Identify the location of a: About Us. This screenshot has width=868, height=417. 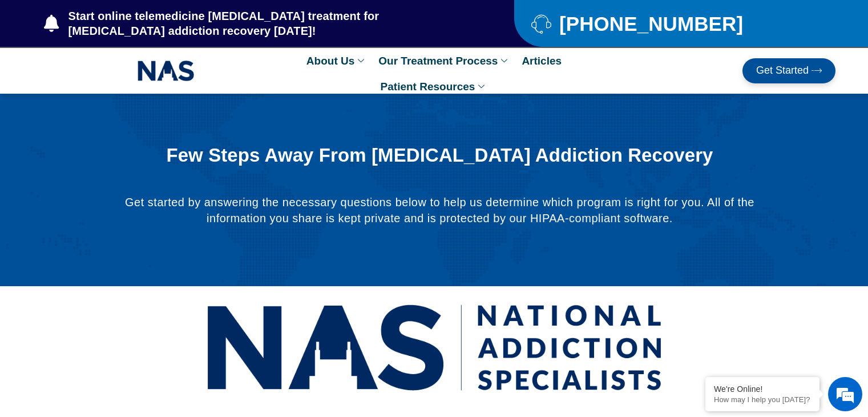
(337, 61).